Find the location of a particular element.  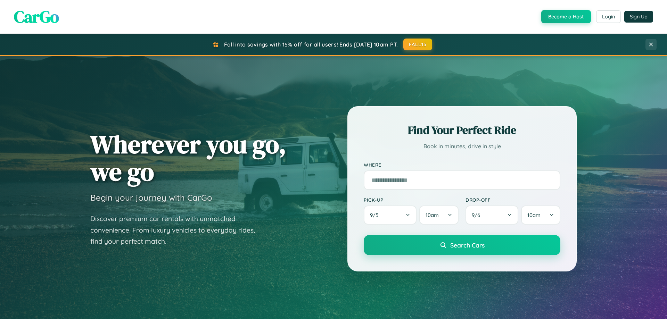

label: Pick-up is located at coordinates (411, 200).